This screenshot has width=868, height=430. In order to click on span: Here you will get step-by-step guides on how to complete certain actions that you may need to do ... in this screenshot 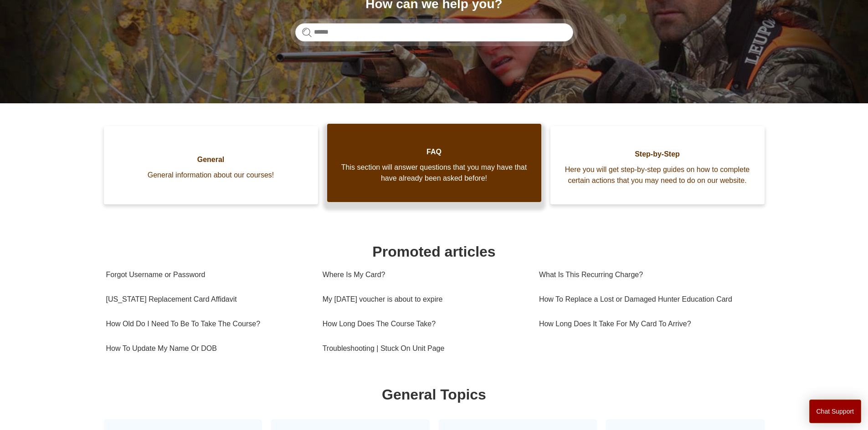, I will do `click(657, 175)`.